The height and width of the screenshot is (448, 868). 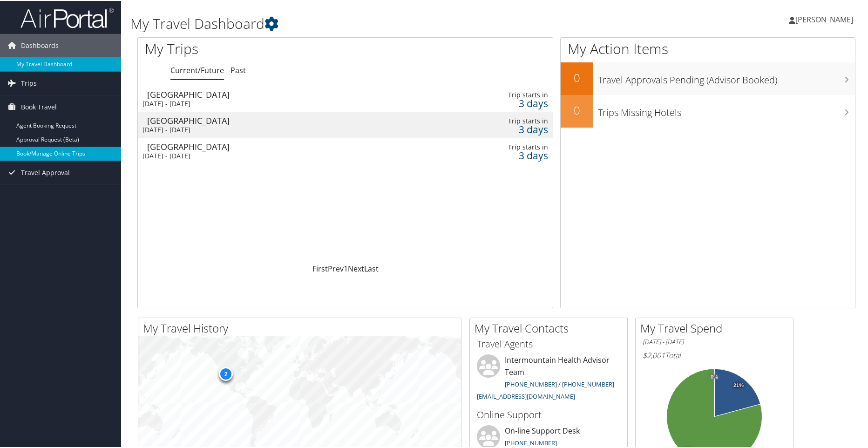 What do you see at coordinates (320, 268) in the screenshot?
I see `a: First` at bounding box center [320, 268].